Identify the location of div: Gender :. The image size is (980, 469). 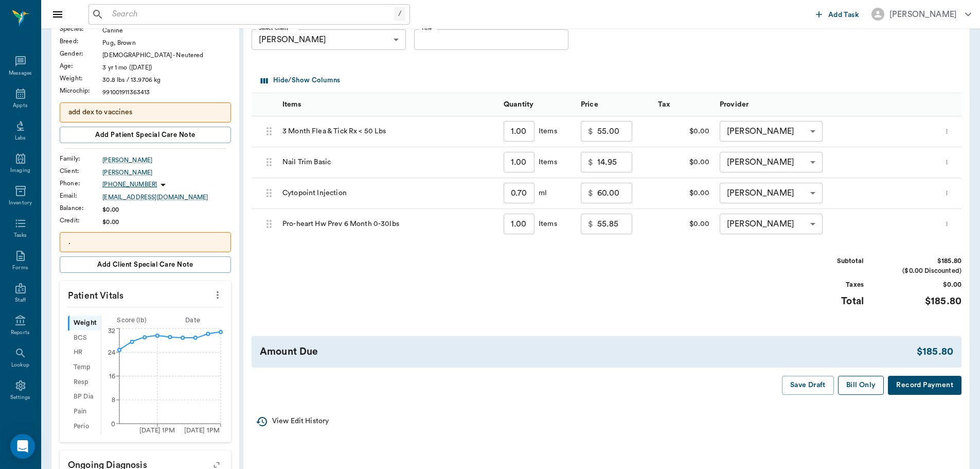
(81, 54).